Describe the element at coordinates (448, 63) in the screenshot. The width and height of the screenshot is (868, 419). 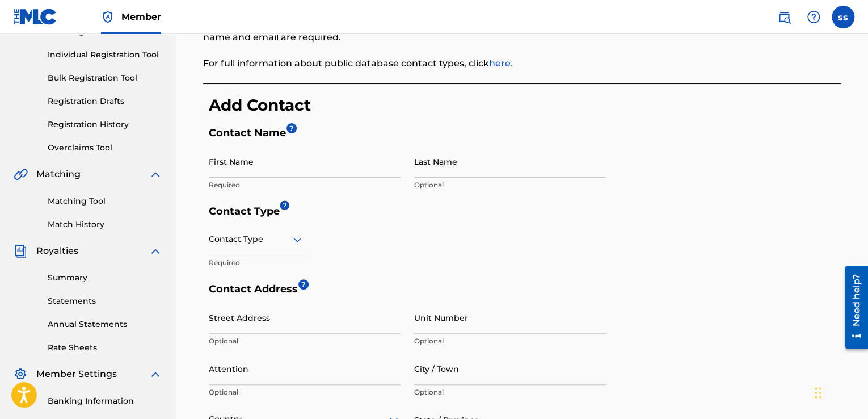
I see `p: For full information about public database contact types, click` at that location.